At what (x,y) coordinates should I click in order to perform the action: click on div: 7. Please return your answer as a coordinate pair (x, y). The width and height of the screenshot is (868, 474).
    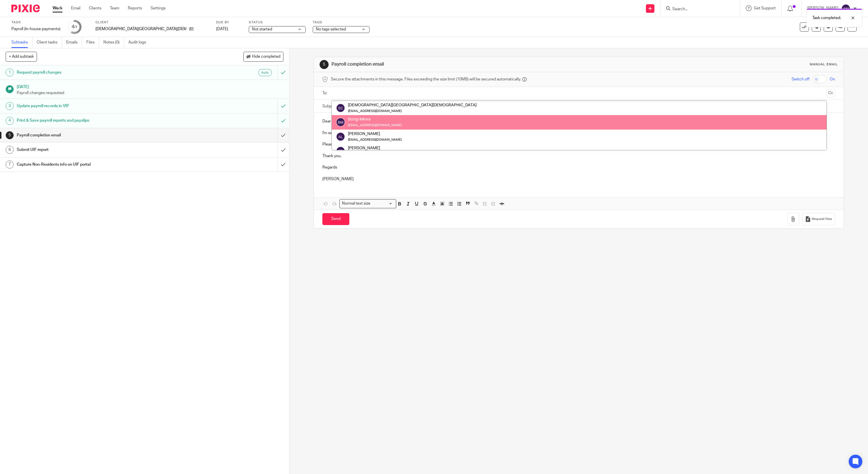
    Looking at the image, I should click on (9, 165).